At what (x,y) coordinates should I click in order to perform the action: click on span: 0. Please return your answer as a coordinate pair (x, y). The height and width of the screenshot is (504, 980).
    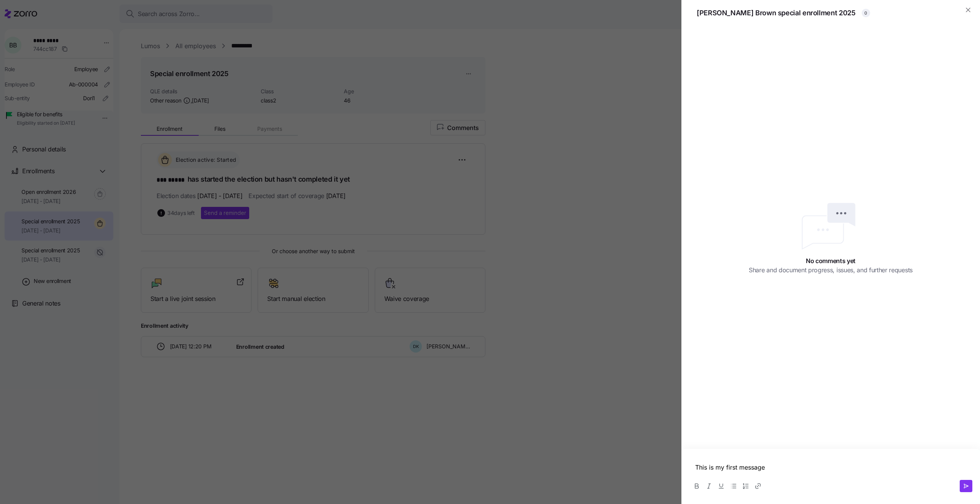
    Looking at the image, I should click on (866, 13).